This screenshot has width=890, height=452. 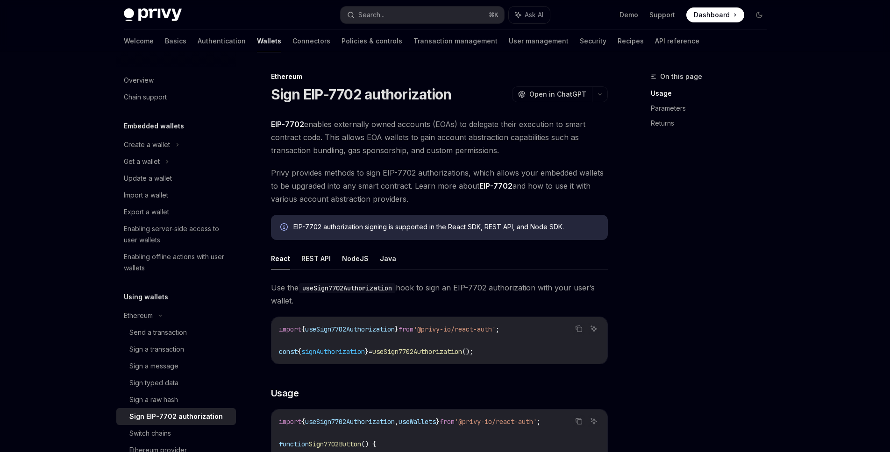 What do you see at coordinates (176, 417) in the screenshot?
I see `a: Sign EIP-7702 authorization` at bounding box center [176, 417].